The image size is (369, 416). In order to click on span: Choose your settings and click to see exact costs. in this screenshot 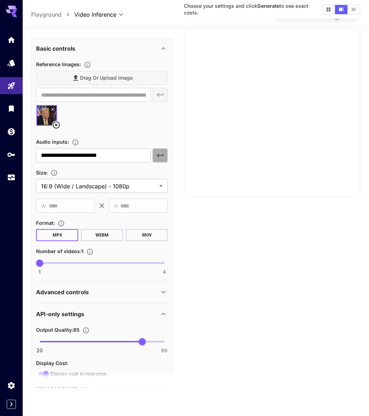, I will do `click(246, 9)`.